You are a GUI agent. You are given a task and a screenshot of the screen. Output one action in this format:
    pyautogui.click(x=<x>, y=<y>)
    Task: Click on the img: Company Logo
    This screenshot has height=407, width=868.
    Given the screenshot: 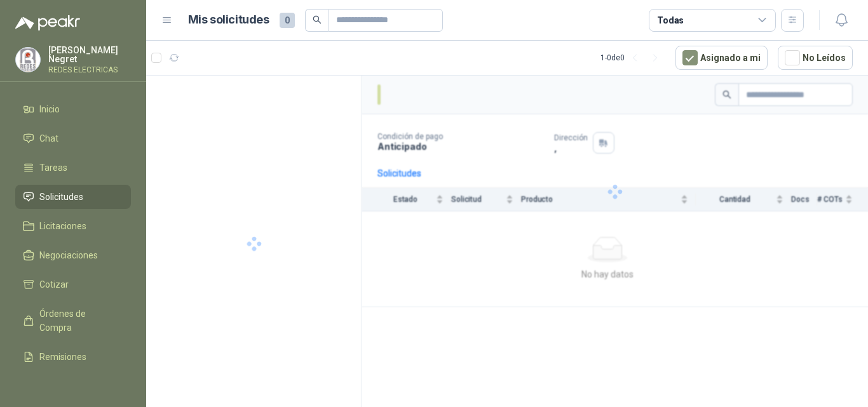 What is the action you would take?
    pyautogui.click(x=28, y=60)
    